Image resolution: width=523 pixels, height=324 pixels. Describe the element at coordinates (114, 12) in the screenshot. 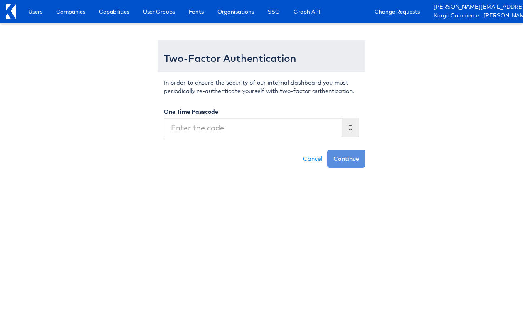

I see `a: Capabilities` at that location.